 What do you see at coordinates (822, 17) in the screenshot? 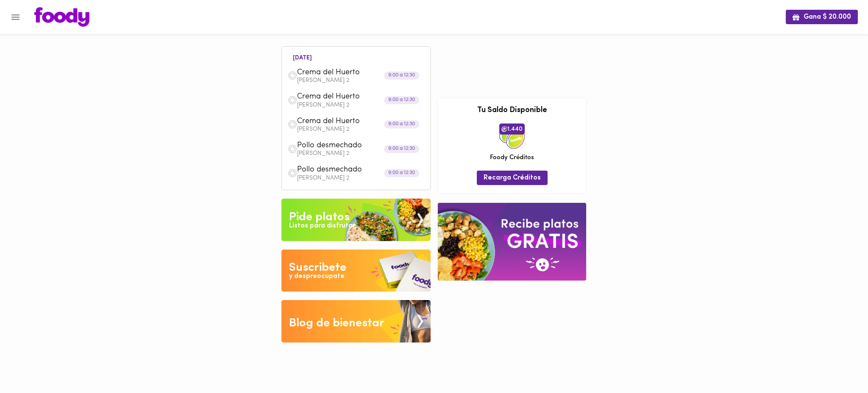
I see `span: Gana $ 20.000` at bounding box center [822, 17].